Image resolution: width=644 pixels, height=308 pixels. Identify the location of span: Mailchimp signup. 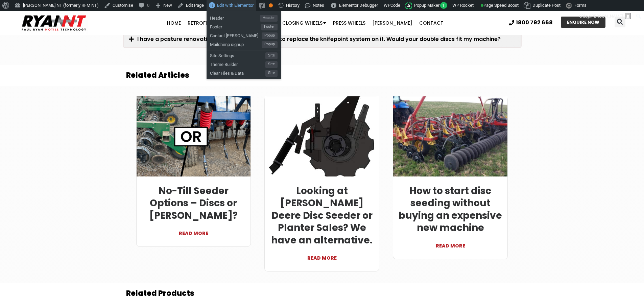
(236, 44).